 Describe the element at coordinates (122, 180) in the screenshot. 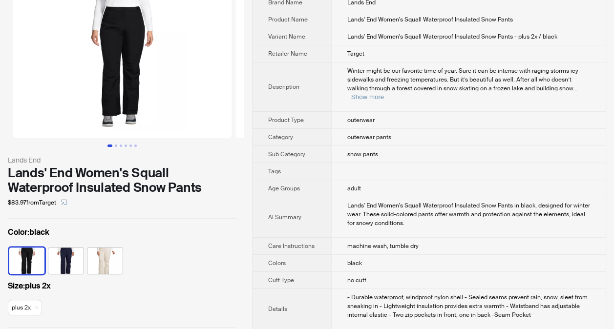

I see `div: Lands' End Women's Squall Waterproof Insulated Snow Pants` at that location.